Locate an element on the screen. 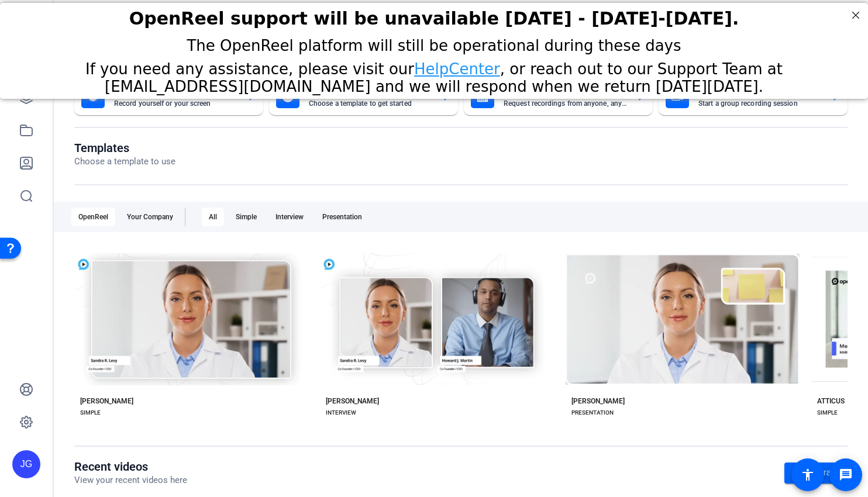 The height and width of the screenshot is (497, 868). div: Simple is located at coordinates (246, 217).